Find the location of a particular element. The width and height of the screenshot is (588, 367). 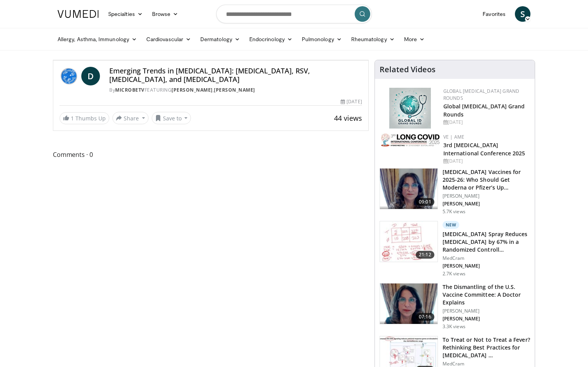

img: e456a1d5-25c5-46f9-913a-7a343587d2a7.png.150x105_q85_autocrop_double_scale_upscale_version-0.2.png is located at coordinates (410, 108).